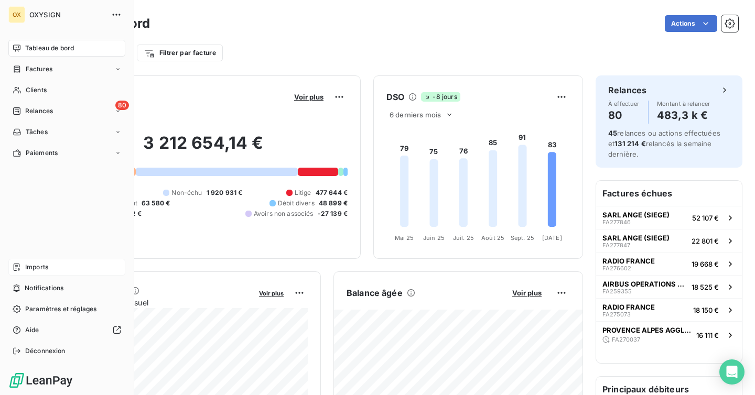 The image size is (755, 395). Describe the element at coordinates (37, 132) in the screenshot. I see `span: Tâches` at that location.